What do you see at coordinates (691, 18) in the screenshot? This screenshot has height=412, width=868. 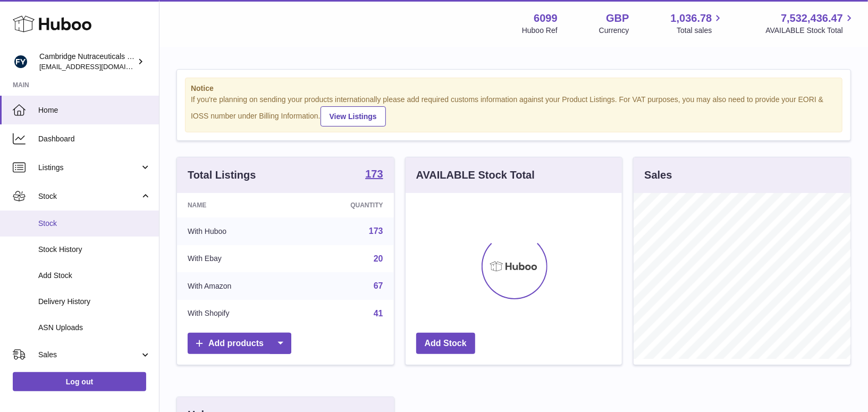 I see `span: 1,036.78` at bounding box center [691, 18].